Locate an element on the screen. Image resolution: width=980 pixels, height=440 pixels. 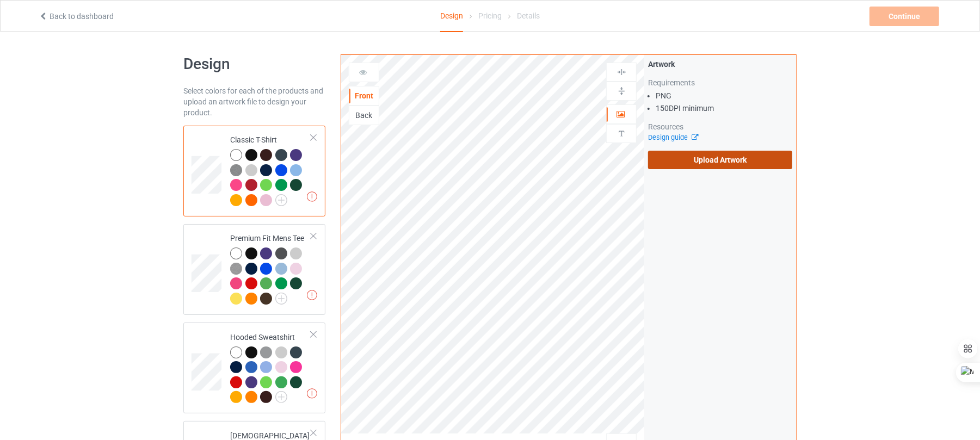
div: Artwork is located at coordinates (720, 64).